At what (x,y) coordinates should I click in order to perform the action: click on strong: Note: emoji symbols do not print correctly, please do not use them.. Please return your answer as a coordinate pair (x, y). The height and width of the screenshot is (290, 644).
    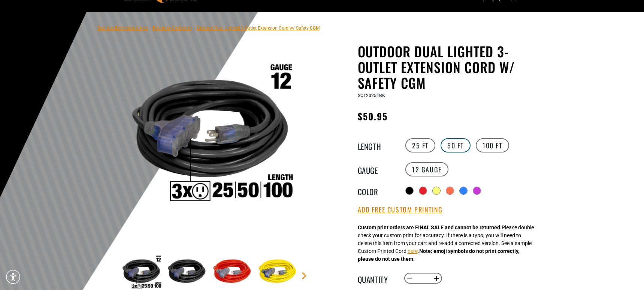
    Looking at the image, I should click on (438, 255).